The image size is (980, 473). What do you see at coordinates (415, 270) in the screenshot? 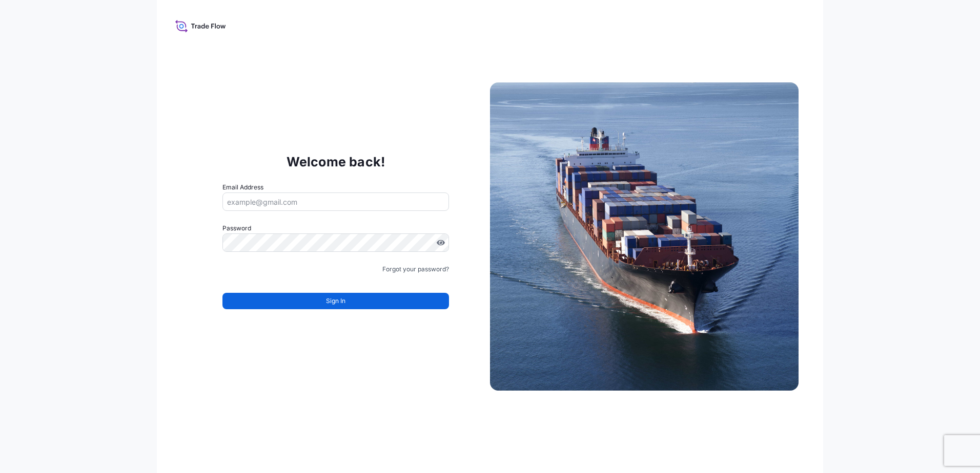
I see `a: Forgot your password?` at bounding box center [415, 270].